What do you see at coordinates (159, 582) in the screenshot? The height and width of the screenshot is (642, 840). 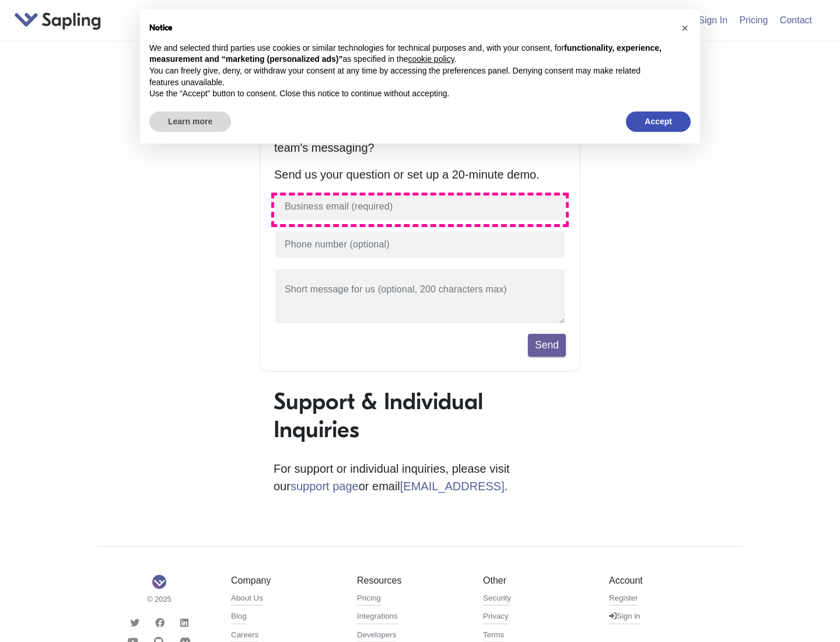 I see `img: Sapling Logo` at bounding box center [159, 582].